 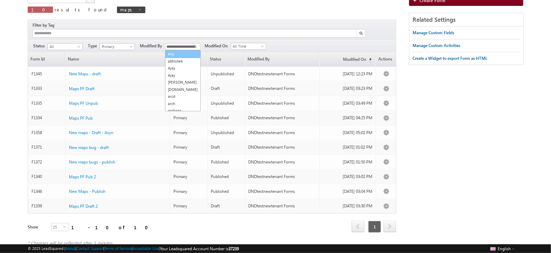 What do you see at coordinates (47, 133) in the screenshot?
I see `div: F1358` at bounding box center [47, 133].